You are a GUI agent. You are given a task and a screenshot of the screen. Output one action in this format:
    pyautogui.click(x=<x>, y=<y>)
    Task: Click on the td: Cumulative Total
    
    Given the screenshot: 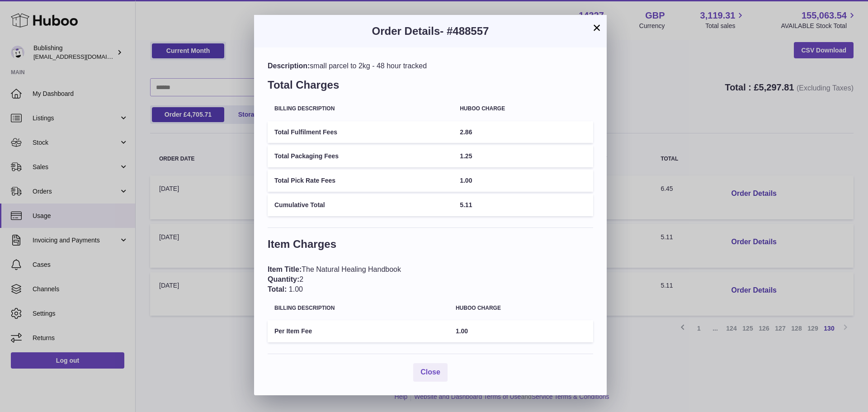 What is the action you would take?
    pyautogui.click(x=360, y=205)
    